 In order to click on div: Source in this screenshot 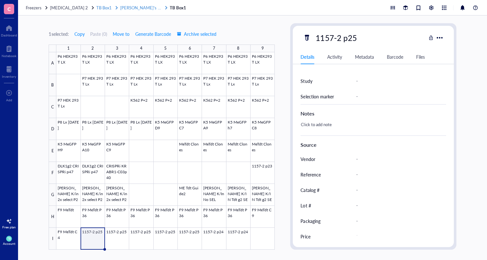, I will do `click(373, 145)`.